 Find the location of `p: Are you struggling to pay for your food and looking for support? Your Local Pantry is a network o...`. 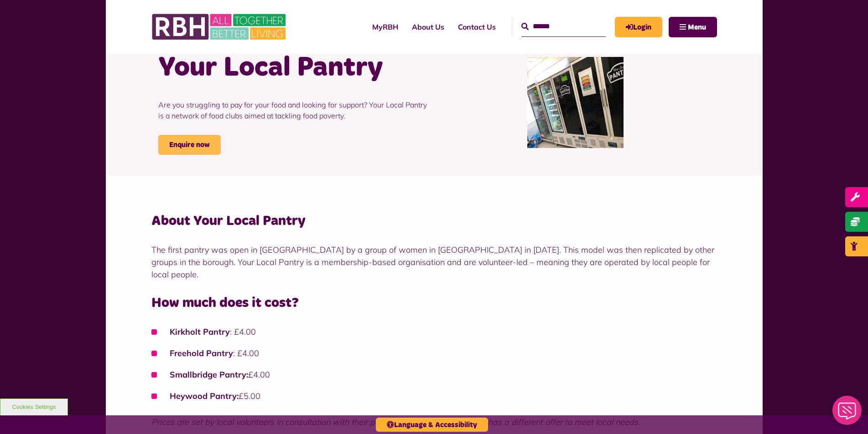

p: Are you struggling to pay for your food and looking for support? Your Local Pantry is a network o... is located at coordinates (292, 110).